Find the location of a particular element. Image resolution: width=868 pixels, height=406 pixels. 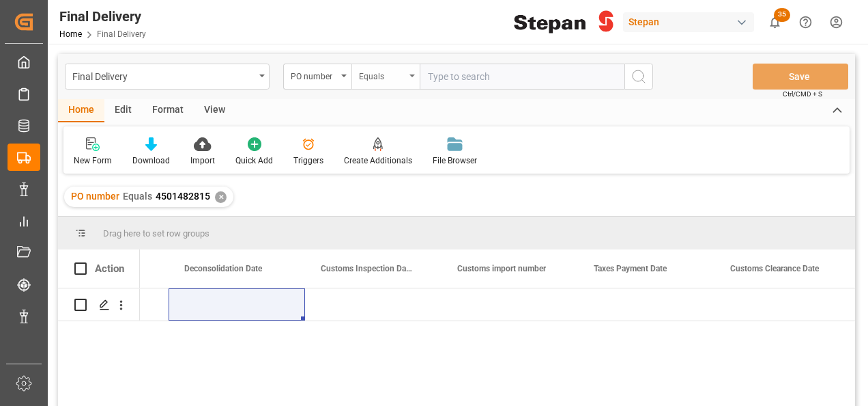

a: Home is located at coordinates (71, 34).